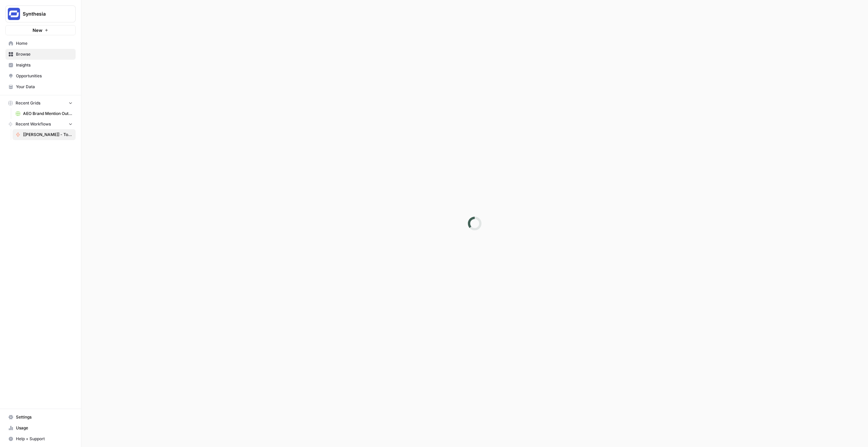 The height and width of the screenshot is (447, 868). I want to click on button: Recent Grids, so click(40, 103).